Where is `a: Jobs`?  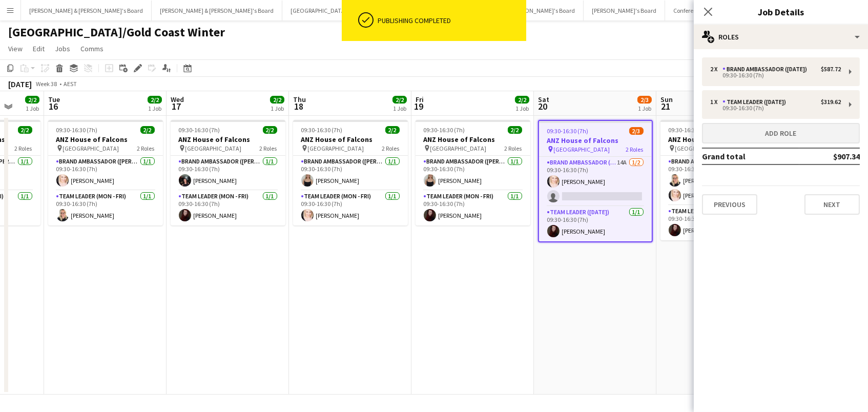
a: Jobs is located at coordinates (63, 49).